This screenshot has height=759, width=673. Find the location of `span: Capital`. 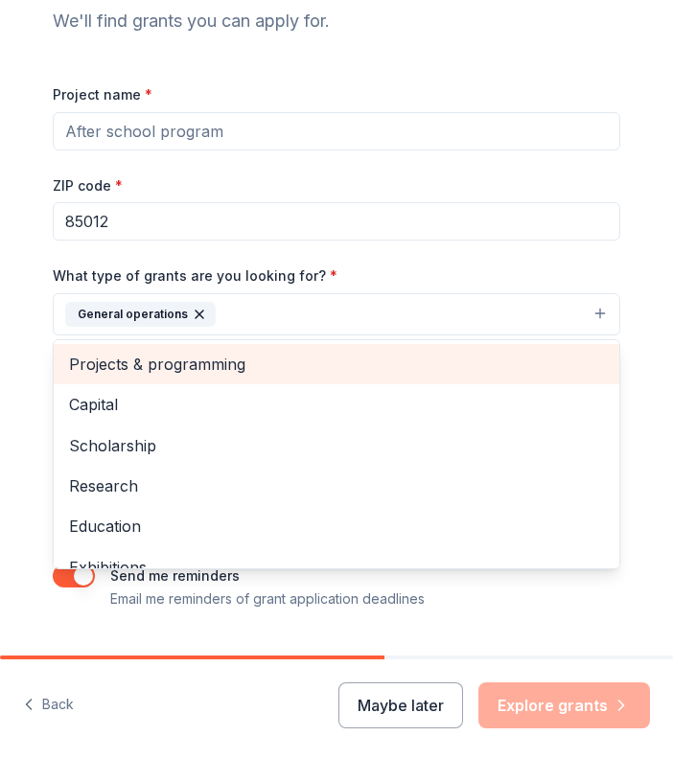

span: Capital is located at coordinates (336, 404).